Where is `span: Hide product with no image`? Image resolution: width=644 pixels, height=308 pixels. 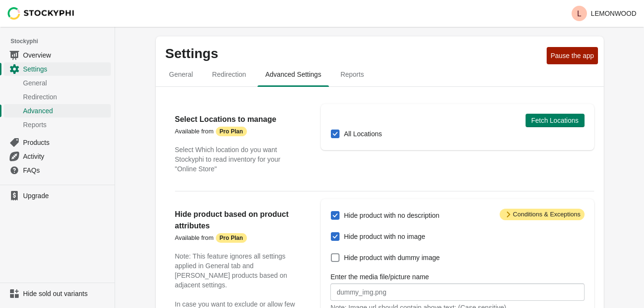 span: Hide product with no image is located at coordinates (385, 237).